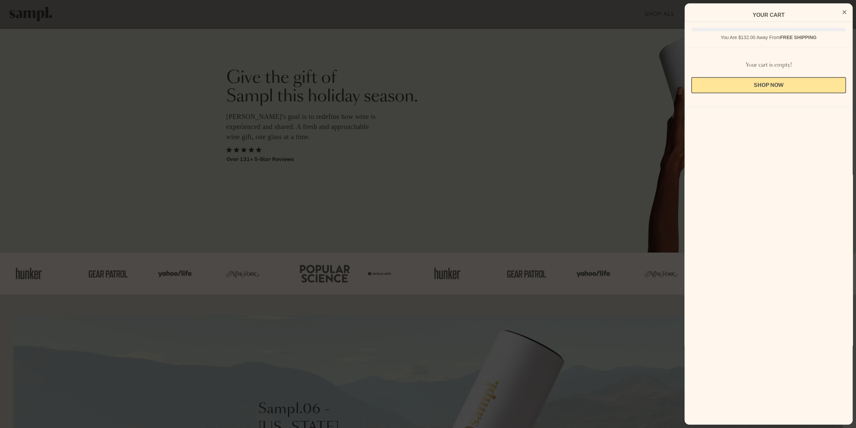 This screenshot has width=856, height=428. I want to click on b: FREE SHIPPING, so click(798, 37).